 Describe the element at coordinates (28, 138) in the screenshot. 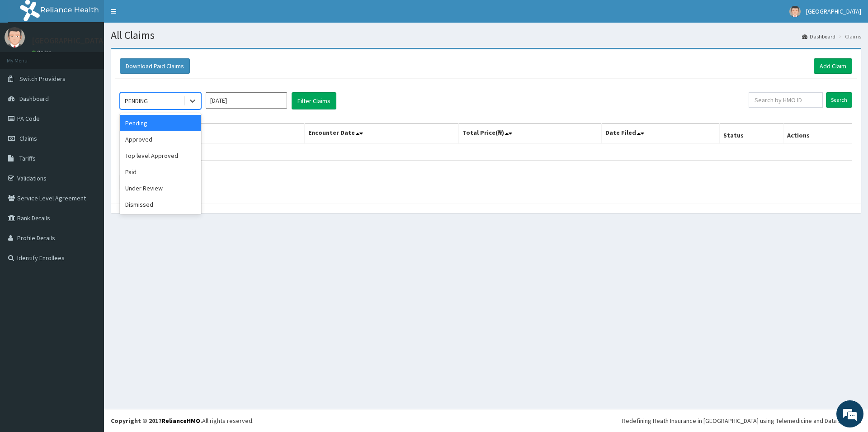

I see `span: Claims` at that location.